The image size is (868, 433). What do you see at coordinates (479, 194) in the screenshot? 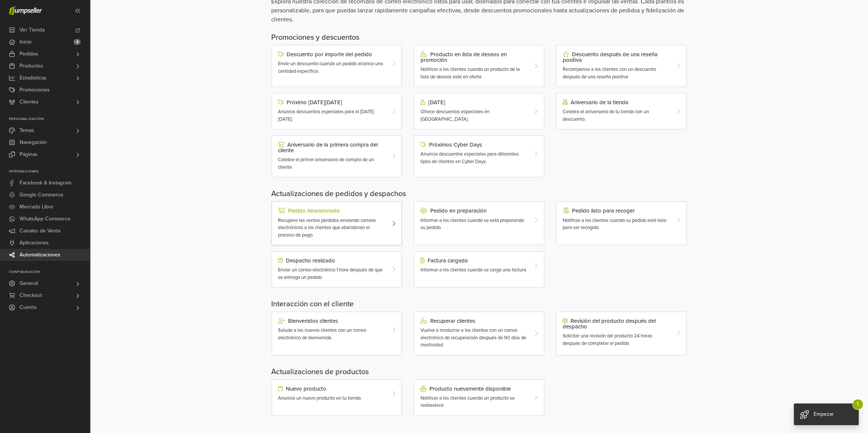
I see `h5: Actualizaciones de pedidos y despachos` at bounding box center [479, 194].